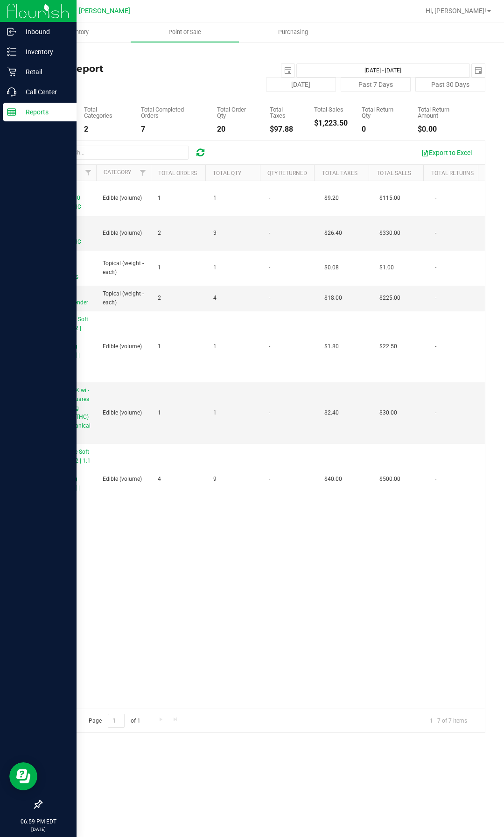 This screenshot has width=504, height=837. I want to click on div: Total Taxes, so click(285, 112).